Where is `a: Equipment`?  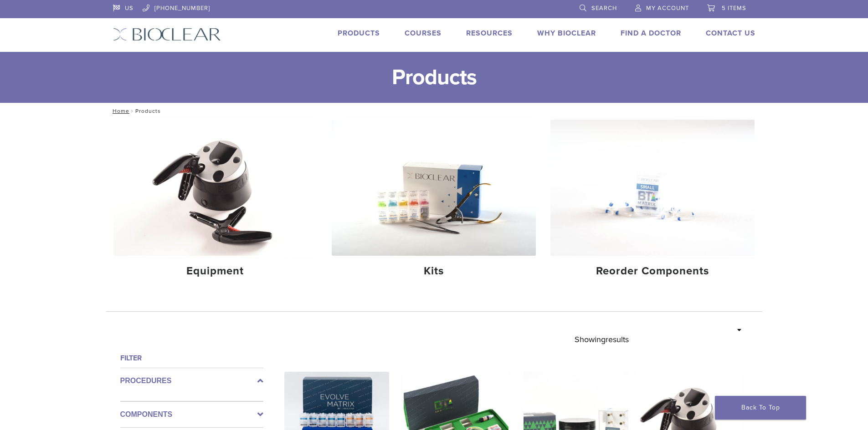 a: Equipment is located at coordinates (215, 202).